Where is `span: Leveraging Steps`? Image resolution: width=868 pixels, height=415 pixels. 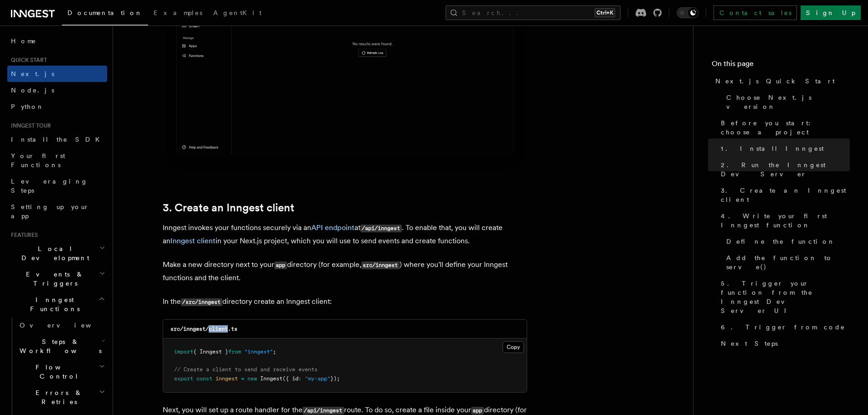 span: Leveraging Steps is located at coordinates (49, 186).